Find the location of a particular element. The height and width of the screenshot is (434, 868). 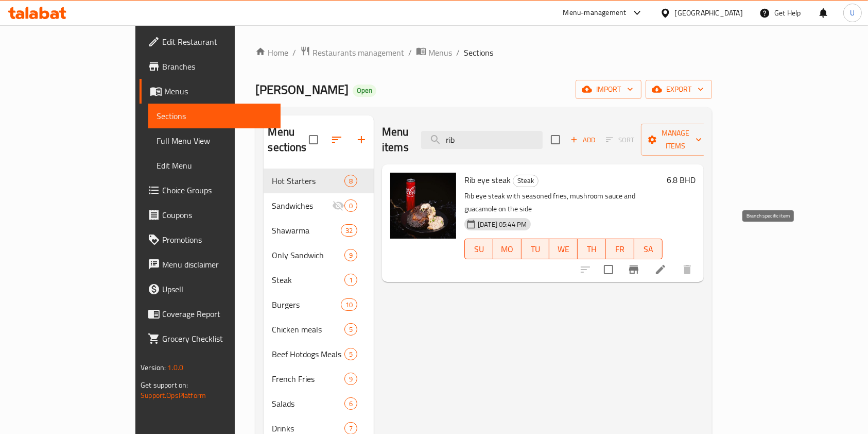

a: Support.OpsPlatform is located at coordinates (173, 395).